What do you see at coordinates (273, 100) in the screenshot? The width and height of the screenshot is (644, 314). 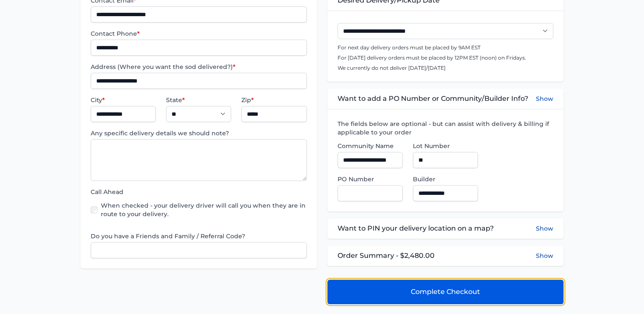 I see `label: Zip` at bounding box center [273, 100].